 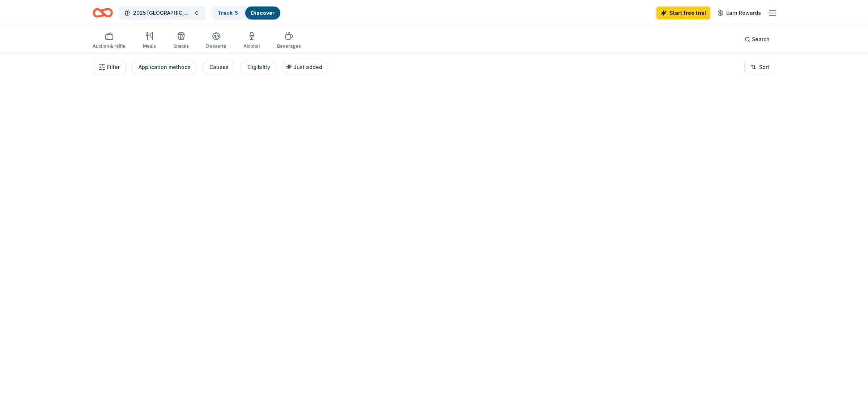 I want to click on div: Auction & raffle, so click(x=109, y=47).